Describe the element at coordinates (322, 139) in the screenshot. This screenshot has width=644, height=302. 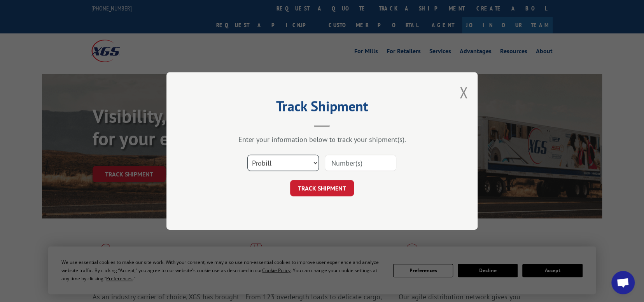
I see `div: Enter your information below to track your shipment(s).` at that location.